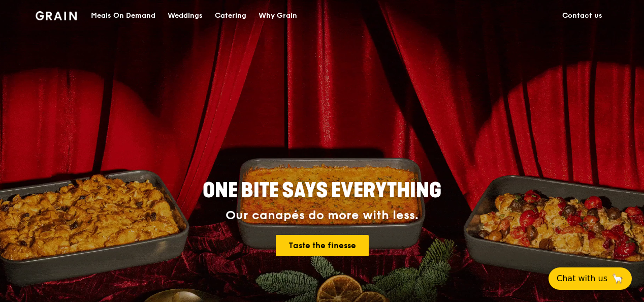  I want to click on a: Why Grain, so click(278, 16).